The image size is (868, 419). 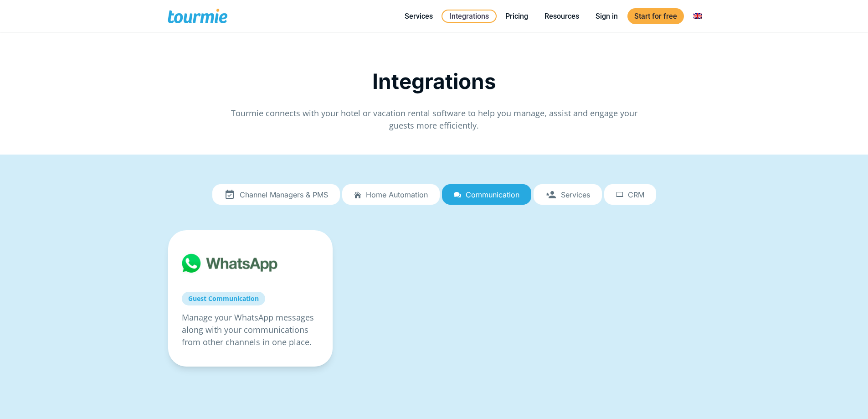 What do you see at coordinates (655, 16) in the screenshot?
I see `a: Start for free` at bounding box center [655, 16].